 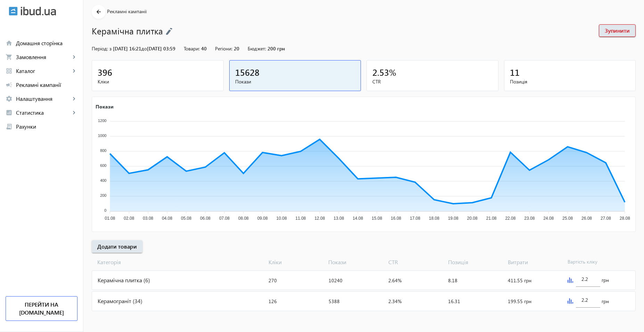 What do you see at coordinates (206, 218) in the screenshot?
I see `tspan: 06.08` at bounding box center [206, 218].